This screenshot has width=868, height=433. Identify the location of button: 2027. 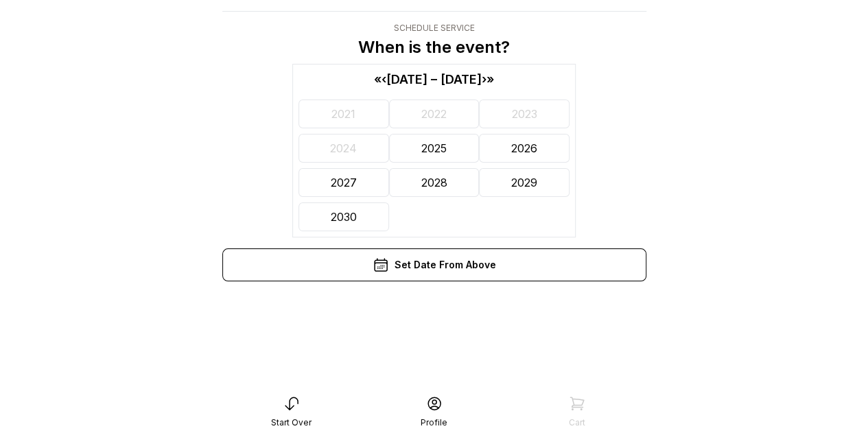
(344, 182).